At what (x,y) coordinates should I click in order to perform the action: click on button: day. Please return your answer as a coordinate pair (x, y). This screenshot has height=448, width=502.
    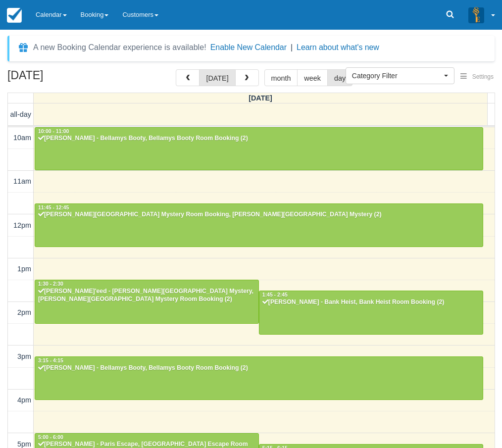
    Looking at the image, I should click on (340, 78).